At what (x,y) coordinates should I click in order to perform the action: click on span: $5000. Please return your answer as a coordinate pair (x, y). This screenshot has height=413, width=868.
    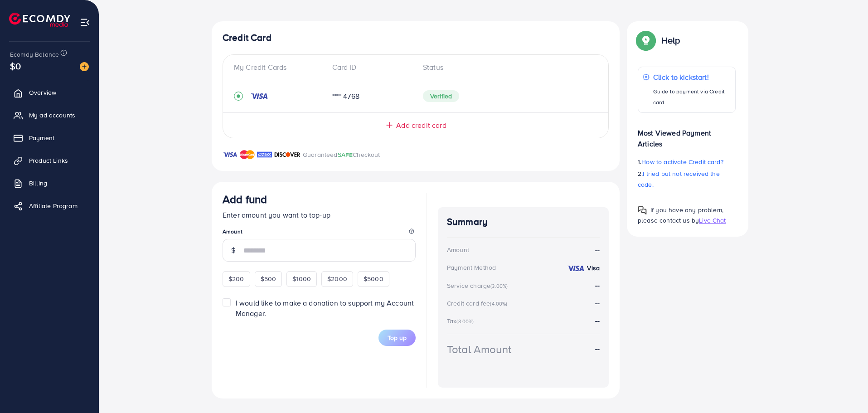
    Looking at the image, I should click on (373, 279).